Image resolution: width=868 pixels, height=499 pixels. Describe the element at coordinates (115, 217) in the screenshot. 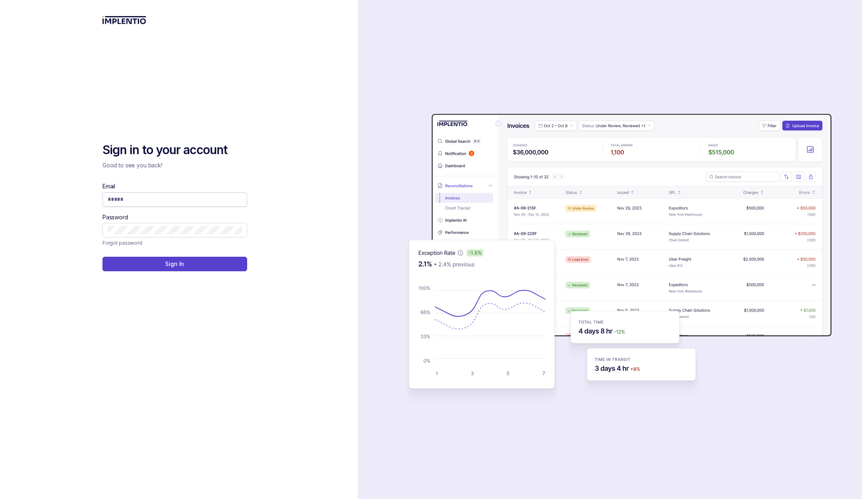

I see `label: Password` at that location.